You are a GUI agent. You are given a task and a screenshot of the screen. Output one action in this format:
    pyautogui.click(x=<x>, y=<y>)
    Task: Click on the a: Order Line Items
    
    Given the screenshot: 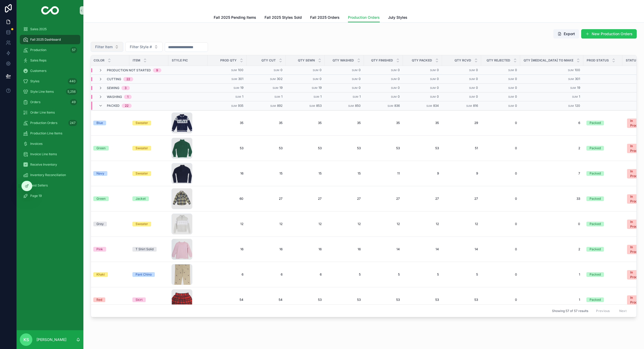 What is the action you would take?
    pyautogui.click(x=50, y=113)
    